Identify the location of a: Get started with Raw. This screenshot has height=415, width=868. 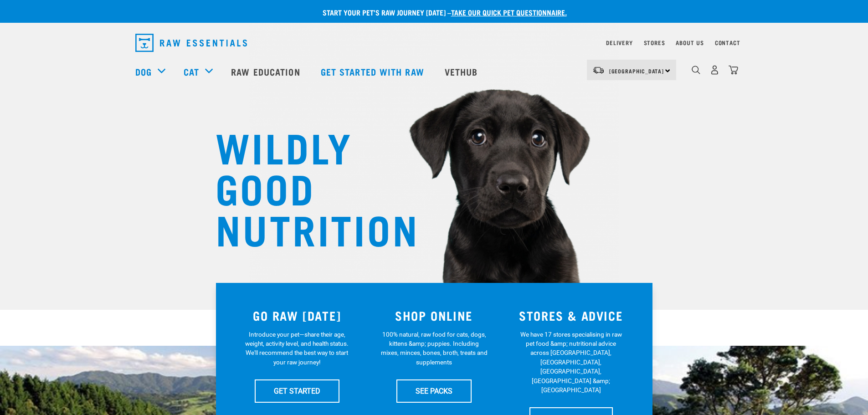
(374, 72).